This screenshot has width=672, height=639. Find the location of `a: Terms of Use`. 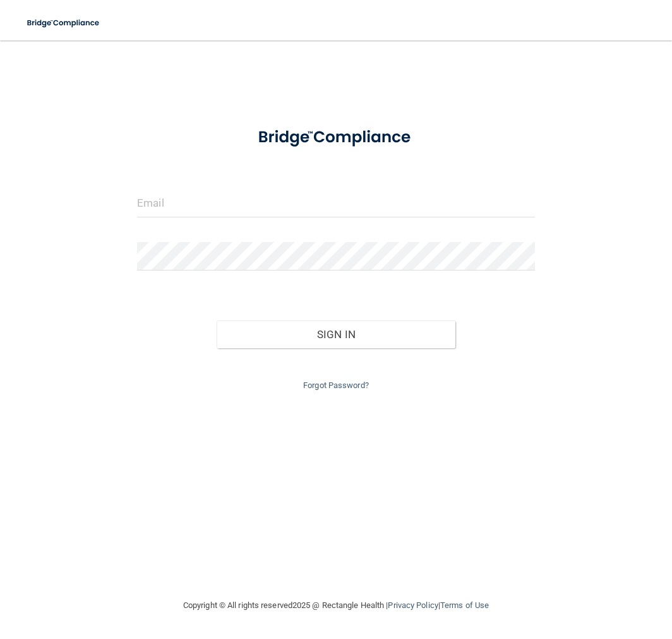

a: Terms of Use is located at coordinates (464, 604).